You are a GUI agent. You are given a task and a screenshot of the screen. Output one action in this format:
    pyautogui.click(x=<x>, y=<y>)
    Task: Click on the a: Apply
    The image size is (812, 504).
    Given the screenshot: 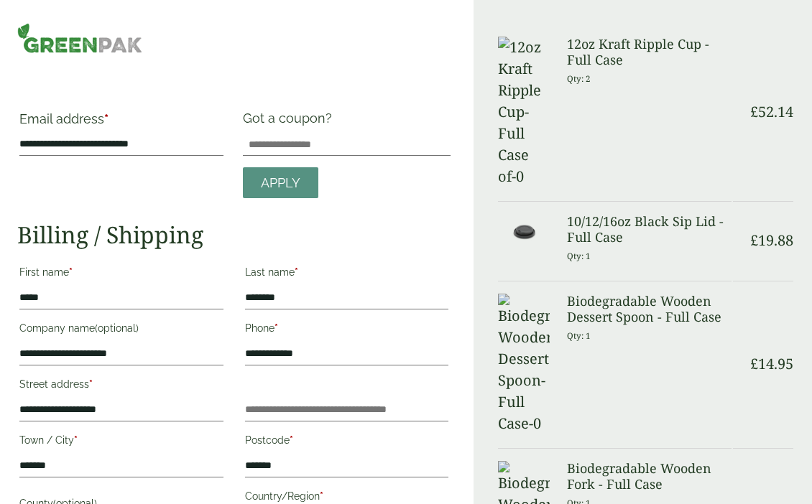 What is the action you would take?
    pyautogui.click(x=281, y=182)
    